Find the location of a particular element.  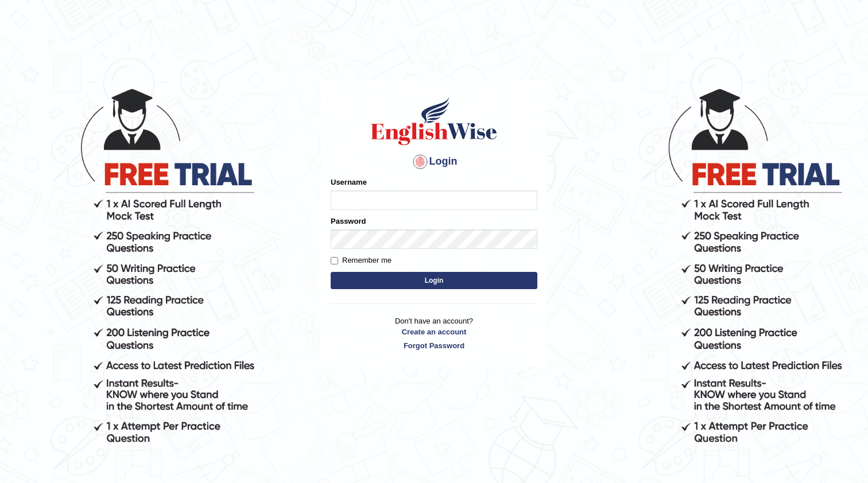

h4: Login is located at coordinates (434, 162).